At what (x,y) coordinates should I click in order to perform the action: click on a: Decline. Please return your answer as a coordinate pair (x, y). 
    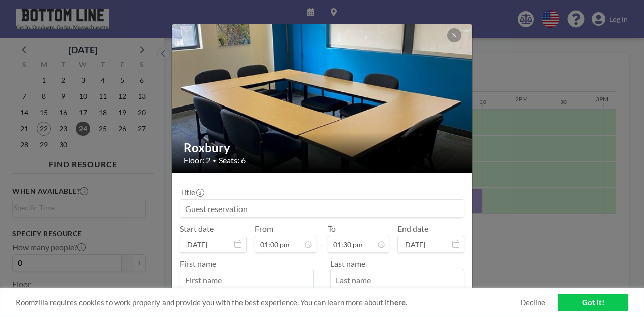
    Looking at the image, I should click on (533, 303).